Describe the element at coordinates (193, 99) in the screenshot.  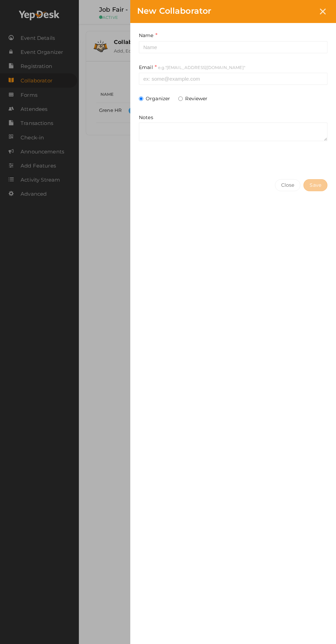
I see `label: Reviewer` at that location.